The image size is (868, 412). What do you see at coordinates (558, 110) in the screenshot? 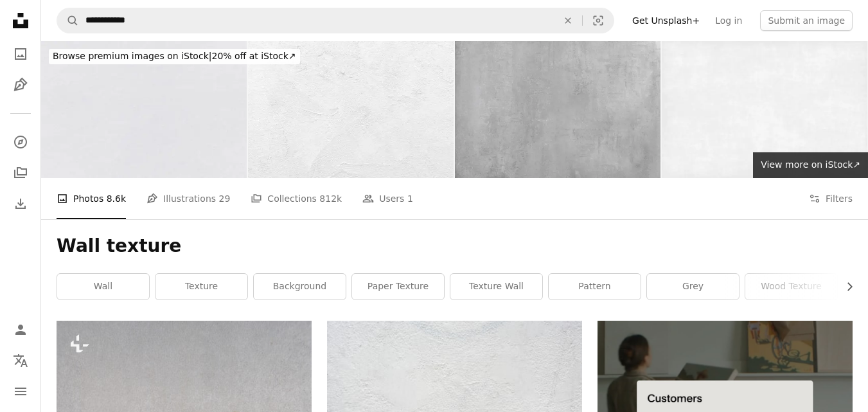
I see `img: Light gray concrete wall - grunge background` at bounding box center [558, 110].